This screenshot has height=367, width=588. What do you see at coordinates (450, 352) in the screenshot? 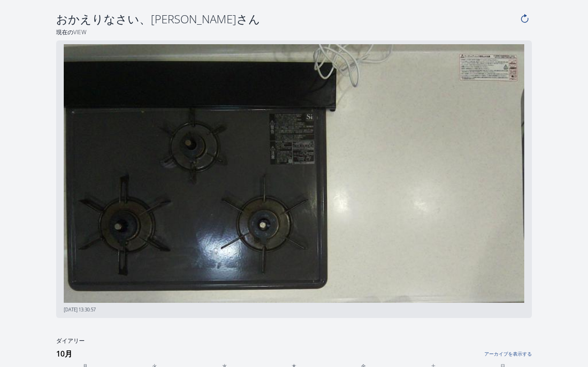
I see `a: アーカイブを表示する` at bounding box center [450, 352].